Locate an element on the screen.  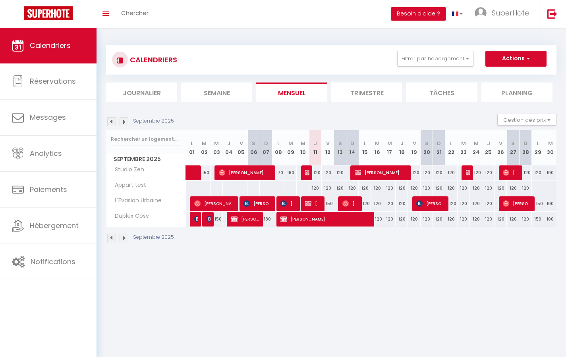
img: logout is located at coordinates (552, 13).